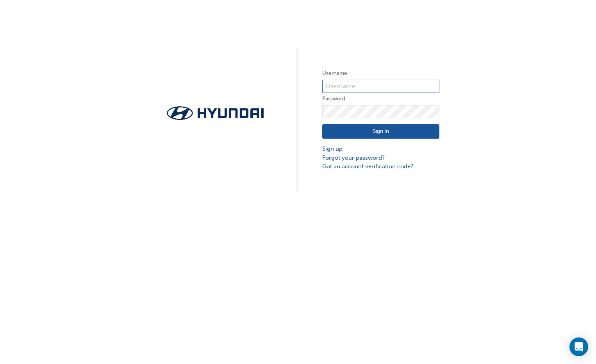  Describe the element at coordinates (381, 166) in the screenshot. I see `a: Got an account verification code?` at that location.